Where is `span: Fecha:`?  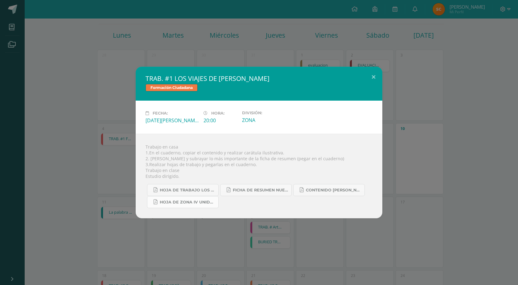 span: Fecha: is located at coordinates (160, 113).